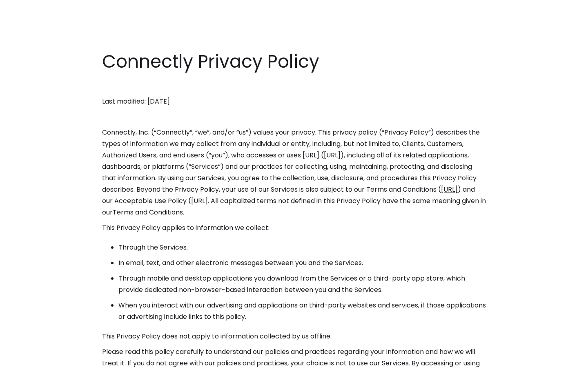 This screenshot has height=367, width=588. Describe the element at coordinates (294, 336) in the screenshot. I see `p: This Privacy Policy does not apply to information collected by us offline.` at that location.